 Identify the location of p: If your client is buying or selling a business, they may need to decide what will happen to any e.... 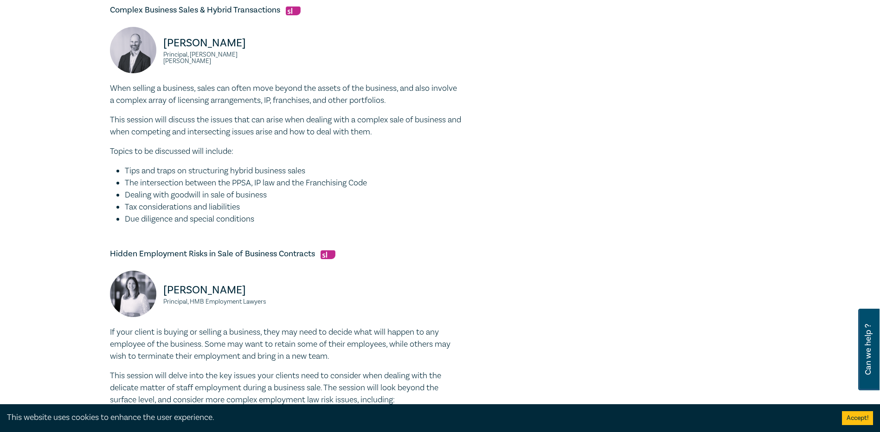
(286, 345).